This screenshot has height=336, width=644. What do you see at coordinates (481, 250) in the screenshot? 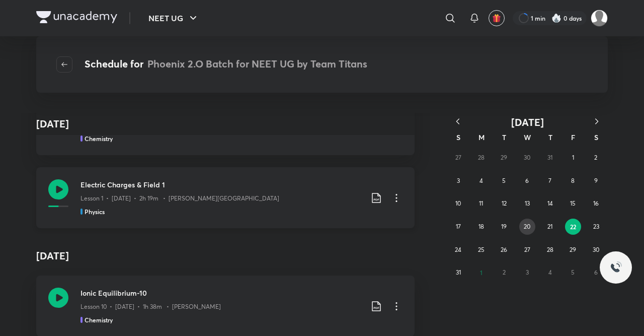
I see `button: August 25, 2025` at bounding box center [481, 250].